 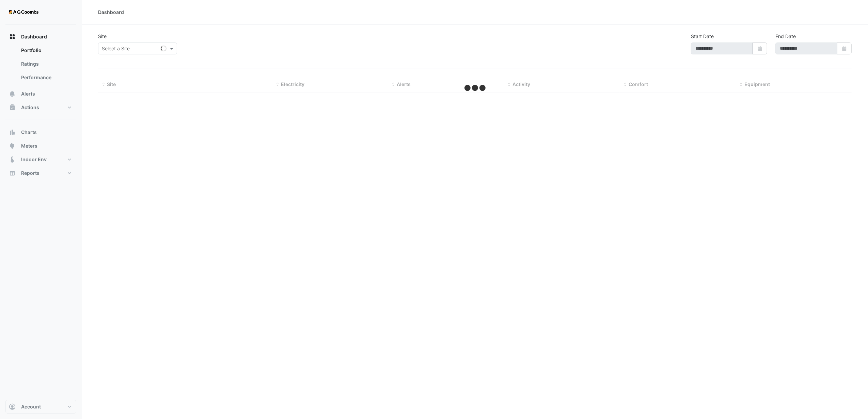 What do you see at coordinates (12, 160) in the screenshot?
I see `app-icon: Indoor Env` at bounding box center [12, 160].